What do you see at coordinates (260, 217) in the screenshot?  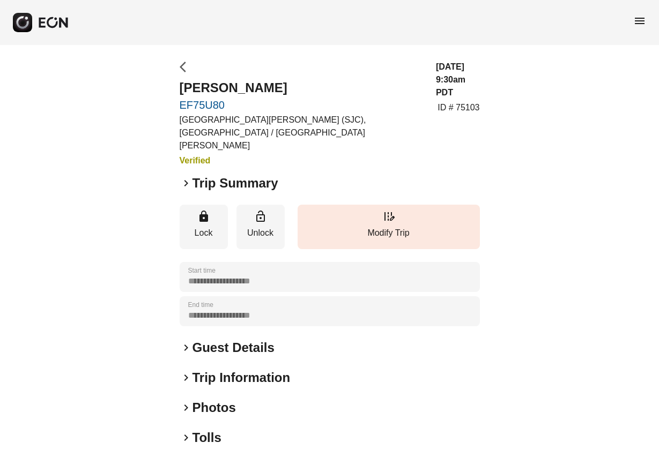 I see `span: lock_open` at bounding box center [260, 217].